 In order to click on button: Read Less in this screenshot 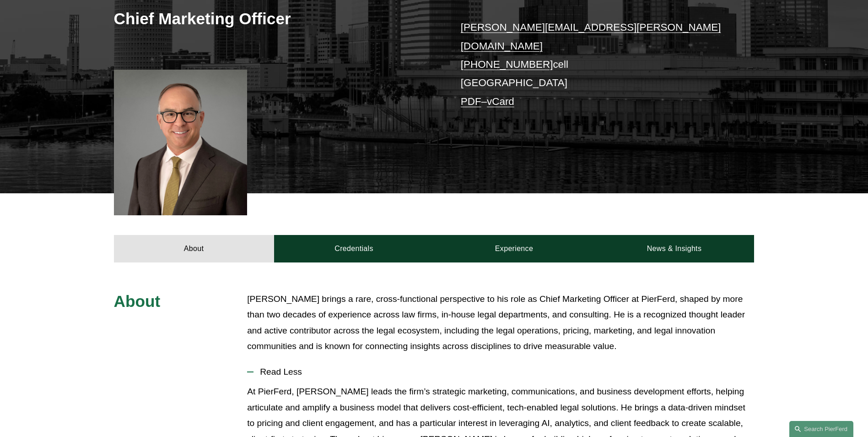, I will do `click(500, 372)`.